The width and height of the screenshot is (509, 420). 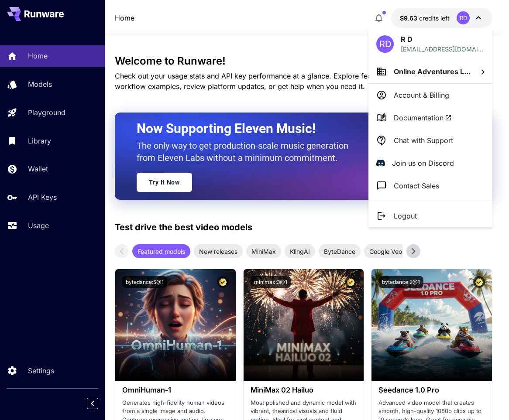 I want to click on p: R D, so click(x=443, y=39).